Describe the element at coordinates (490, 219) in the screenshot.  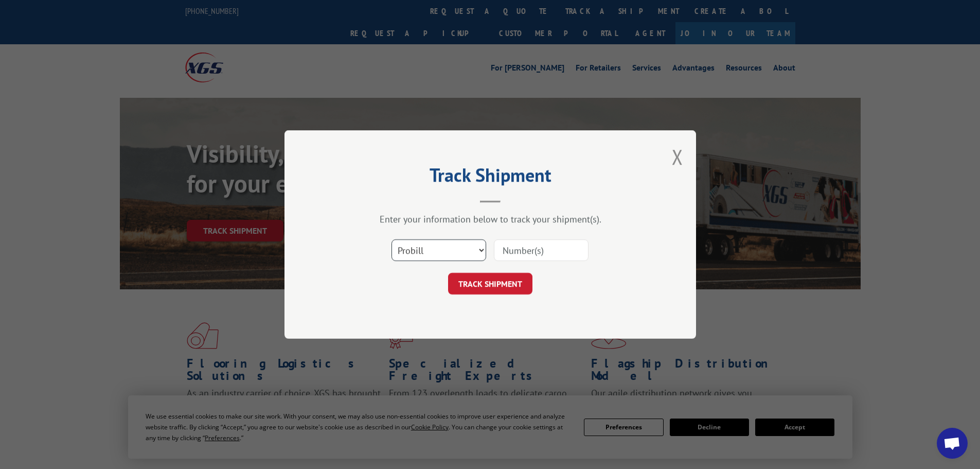
I see `div: Enter your information below to track your shipment(s).` at that location.